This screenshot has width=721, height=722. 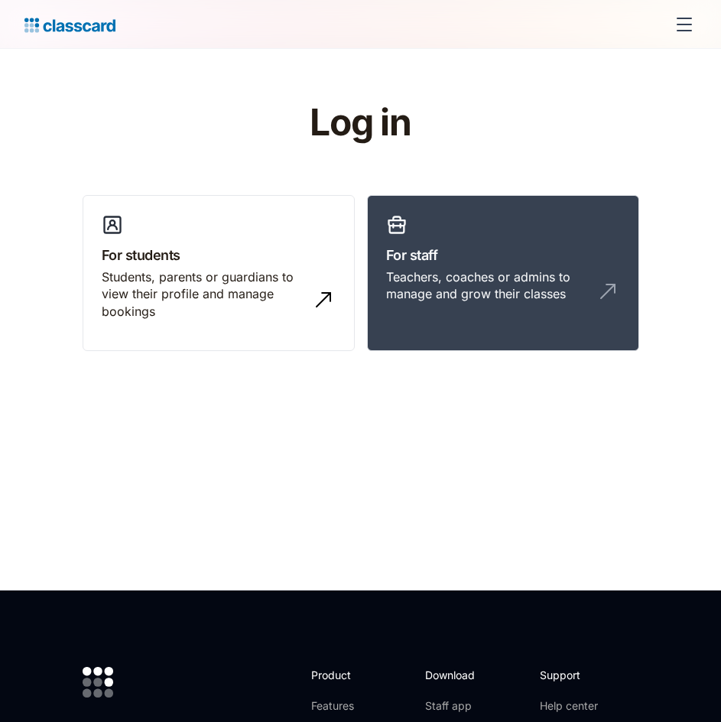 What do you see at coordinates (571, 675) in the screenshot?
I see `h2: Support` at bounding box center [571, 675].